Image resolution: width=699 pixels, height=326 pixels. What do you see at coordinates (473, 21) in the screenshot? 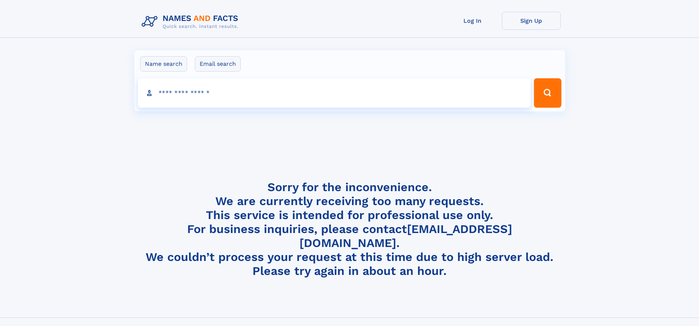
I see `a: Log In` at bounding box center [473, 21].